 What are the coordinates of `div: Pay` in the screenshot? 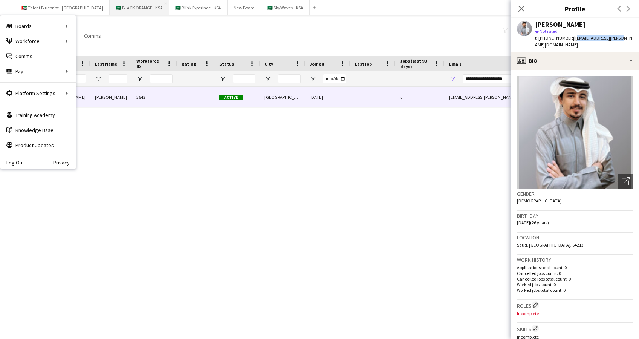 It's located at (38, 71).